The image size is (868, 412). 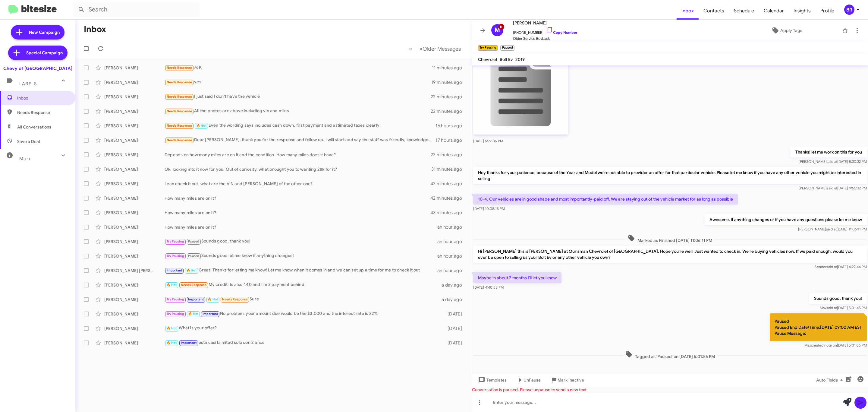 What do you see at coordinates (301, 241) in the screenshot?
I see `div: Sounds good, thank you!` at bounding box center [301, 241].